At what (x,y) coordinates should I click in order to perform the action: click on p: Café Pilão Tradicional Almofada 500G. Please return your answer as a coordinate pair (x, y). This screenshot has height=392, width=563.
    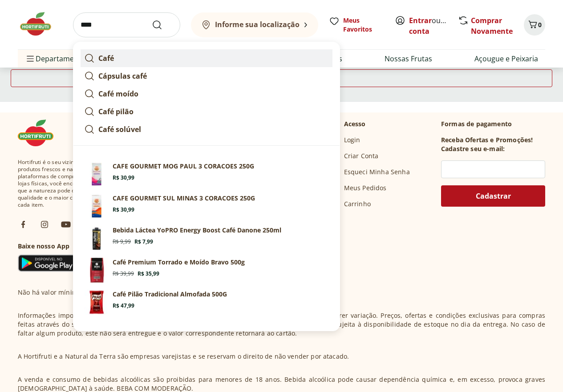
    Looking at the image, I should click on (170, 295).